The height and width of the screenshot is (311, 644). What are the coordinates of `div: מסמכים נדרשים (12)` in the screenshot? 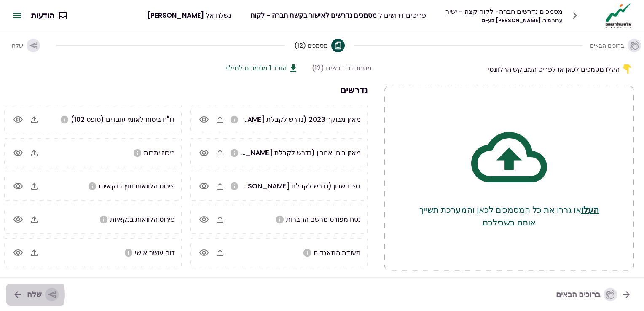 It's located at (342, 68).